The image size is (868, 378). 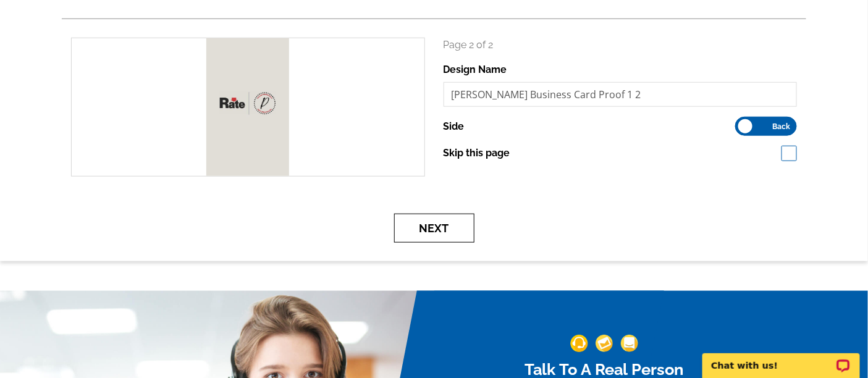 I want to click on img: support-img-3_1.png, so click(x=629, y=344).